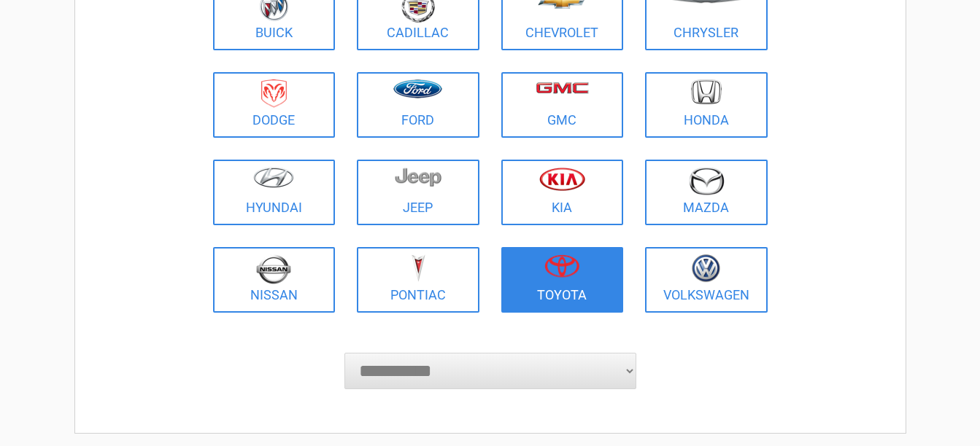 The image size is (980, 446). What do you see at coordinates (418, 193) in the screenshot?
I see `a: Jeep` at bounding box center [418, 193].